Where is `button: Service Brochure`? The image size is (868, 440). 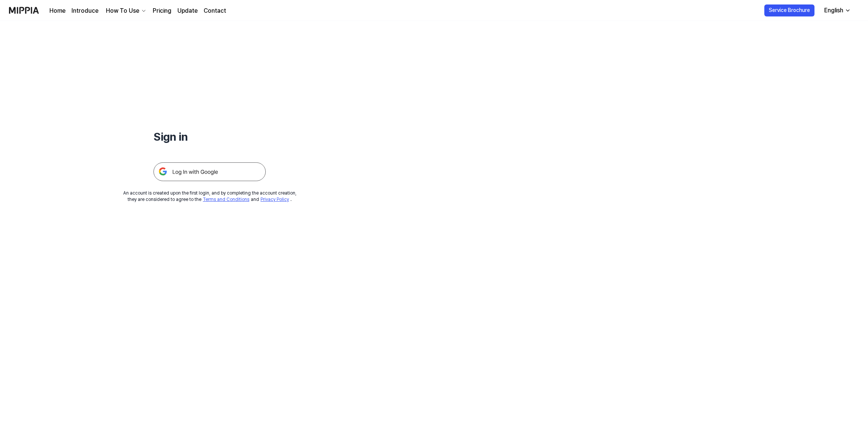 button: Service Brochure is located at coordinates (790, 10).